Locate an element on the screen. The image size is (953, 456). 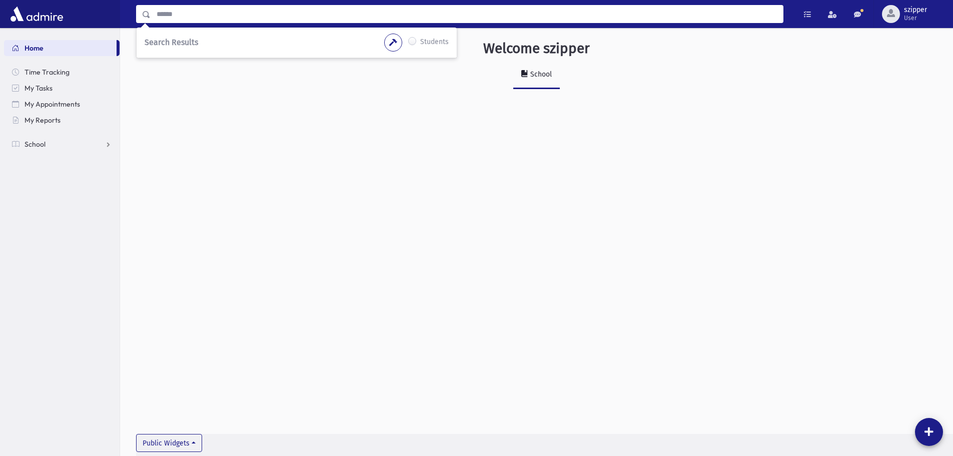
span: Search Results is located at coordinates (171, 42).